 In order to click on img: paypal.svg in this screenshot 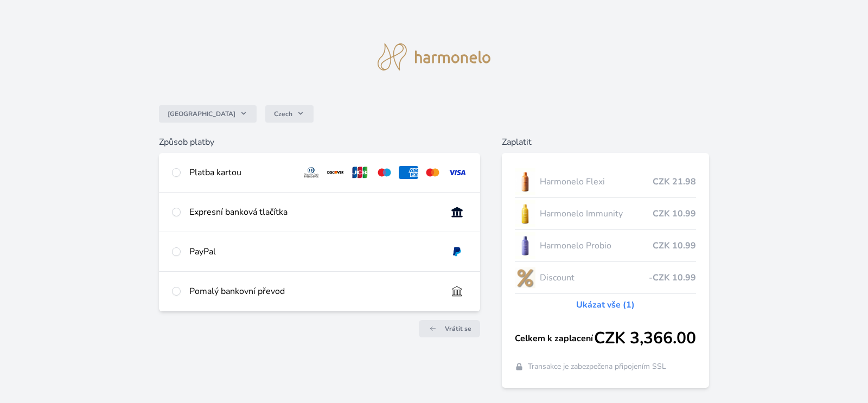, I will do `click(457, 252)`.